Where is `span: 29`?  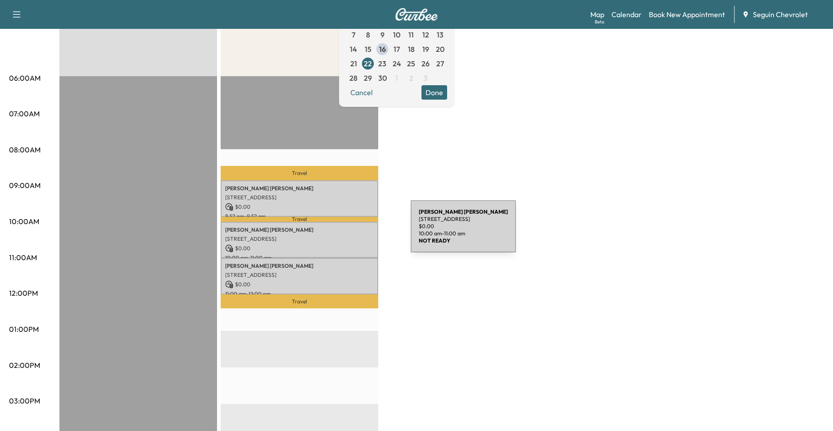
span: 29 is located at coordinates (368, 78).